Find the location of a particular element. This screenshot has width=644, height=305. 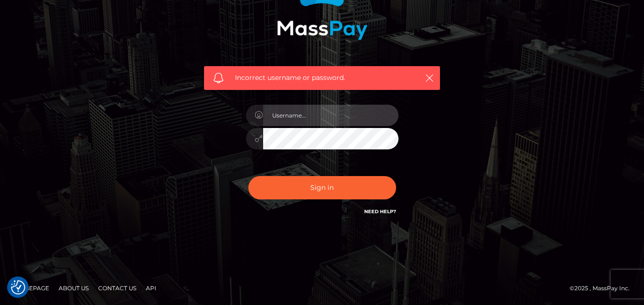

span: Incorrect username or password. is located at coordinates (322, 77).